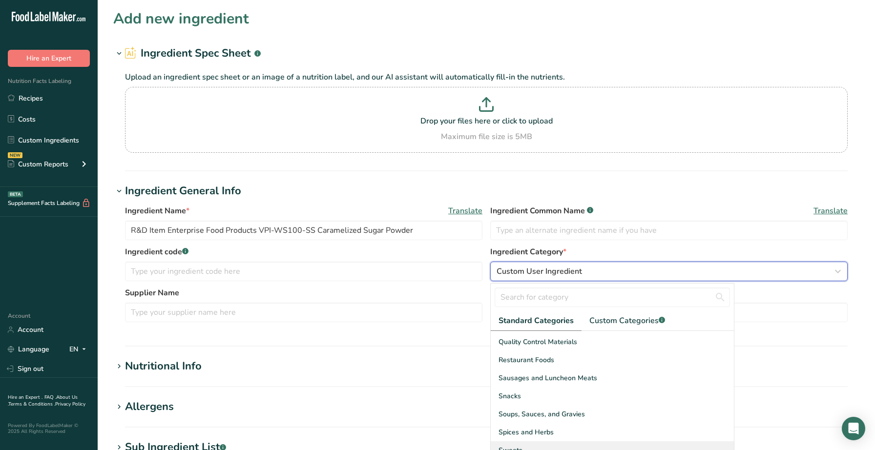 The width and height of the screenshot is (875, 450). I want to click on input: Type your supplier name here, so click(304, 313).